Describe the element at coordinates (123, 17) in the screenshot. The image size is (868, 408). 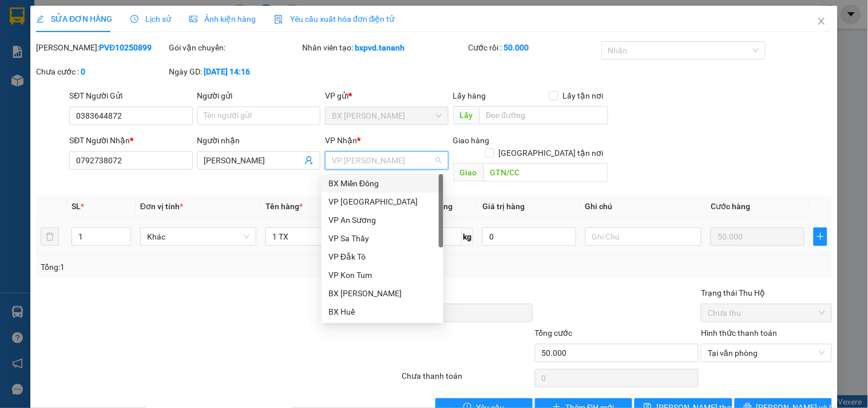
I see `span: Nhận:` at that location.